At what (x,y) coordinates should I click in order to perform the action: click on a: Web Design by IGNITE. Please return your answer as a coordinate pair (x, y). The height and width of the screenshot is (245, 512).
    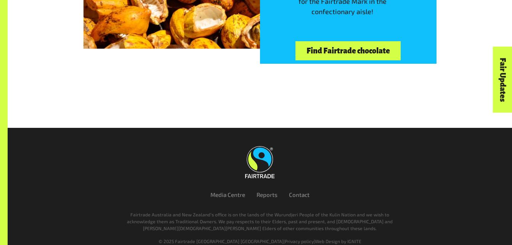
    Looking at the image, I should click on (338, 241).